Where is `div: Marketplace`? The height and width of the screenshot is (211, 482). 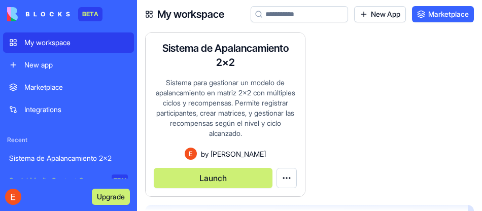 div: Marketplace is located at coordinates (76, 87).